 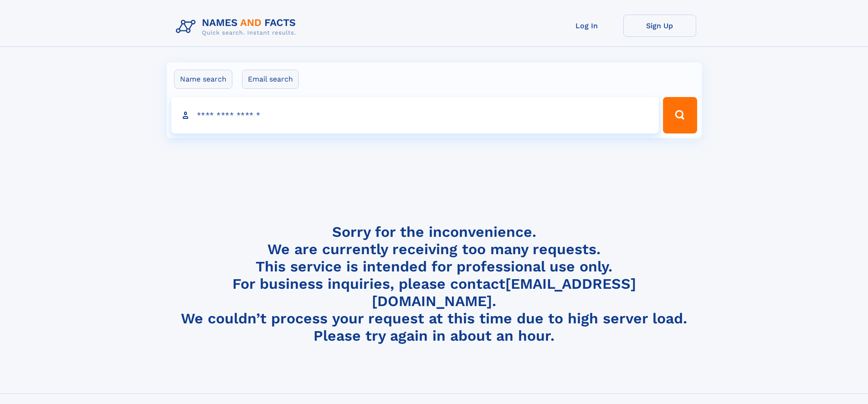 What do you see at coordinates (415, 115) in the screenshot?
I see `input: search input` at bounding box center [415, 115].